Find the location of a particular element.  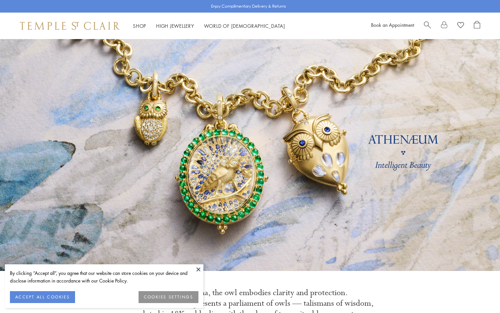

p: Enjoy Complimentary Delivery & Returns is located at coordinates (248, 6).